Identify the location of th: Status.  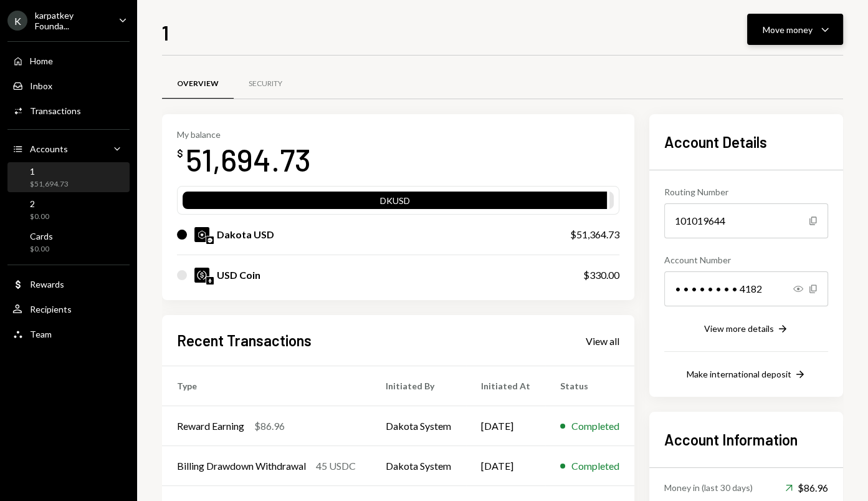
(589, 386).